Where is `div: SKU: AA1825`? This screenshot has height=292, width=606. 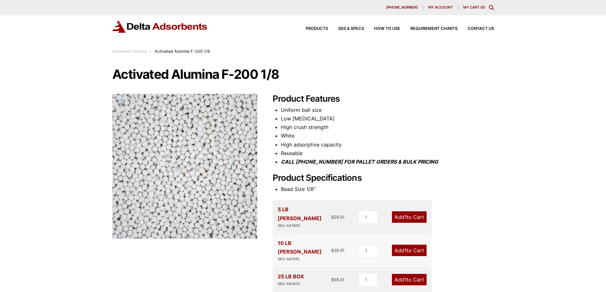
div: SKU: AA1825 is located at coordinates (291, 284).